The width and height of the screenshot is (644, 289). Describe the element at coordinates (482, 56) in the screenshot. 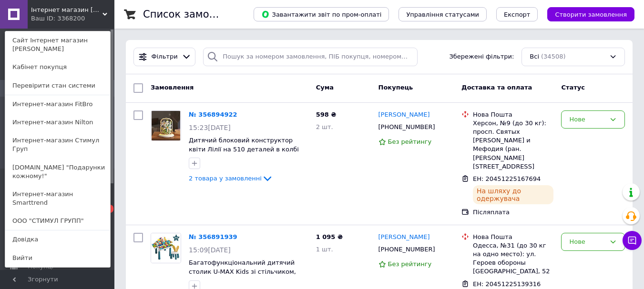

I see `span: Збережені фільтри:` at that location.